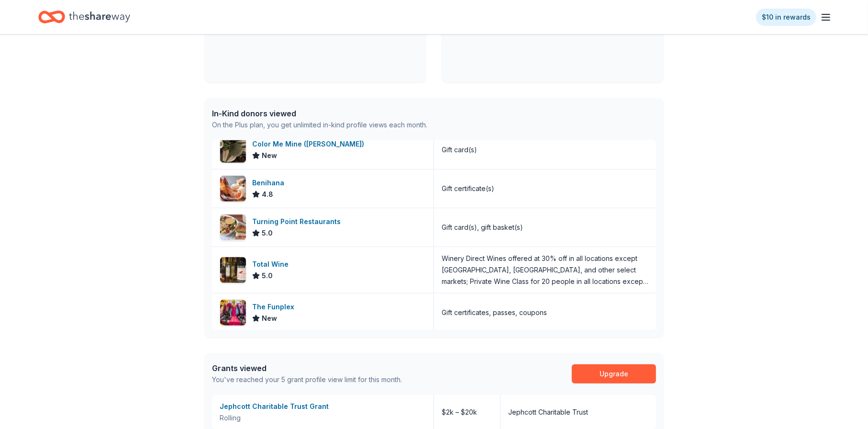 The height and width of the screenshot is (429, 868). Describe the element at coordinates (548, 412) in the screenshot. I see `div: Jephcott Charitable Trust` at that location.